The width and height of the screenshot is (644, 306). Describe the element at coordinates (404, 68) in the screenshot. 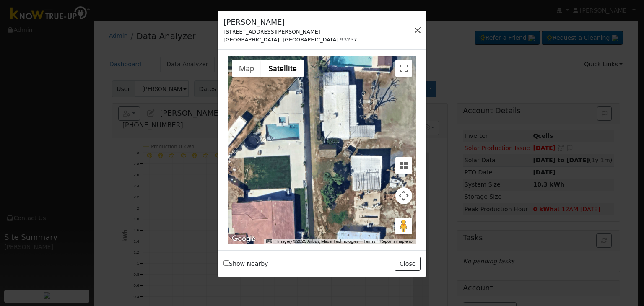

I see `button: Toggle fullscreen view` at that location.